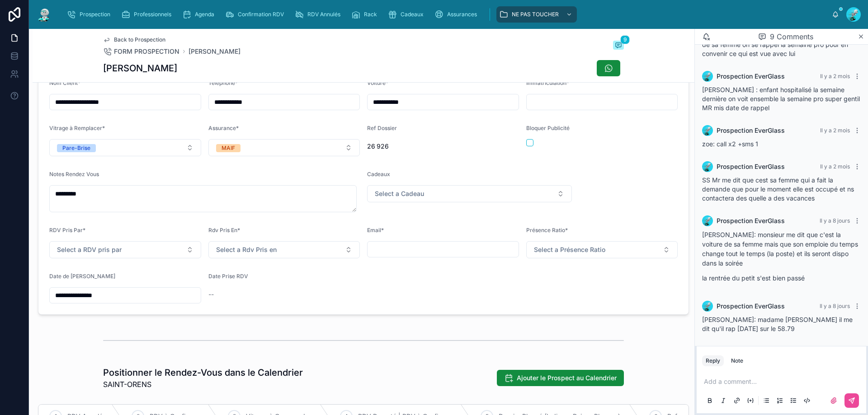  I want to click on span: Select a Présence Ratio, so click(570, 250).